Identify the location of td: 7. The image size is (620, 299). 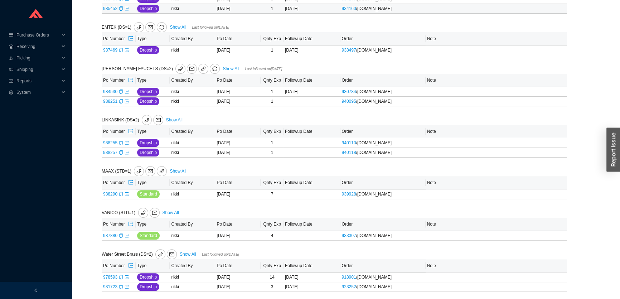
(272, 194).